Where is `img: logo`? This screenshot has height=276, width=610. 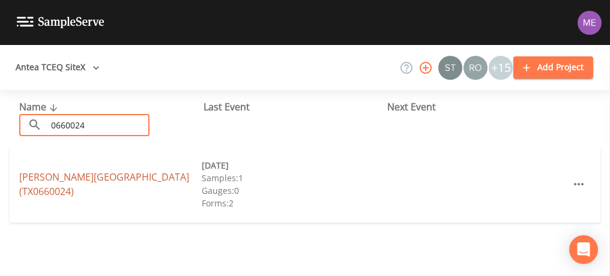 img: logo is located at coordinates (61, 22).